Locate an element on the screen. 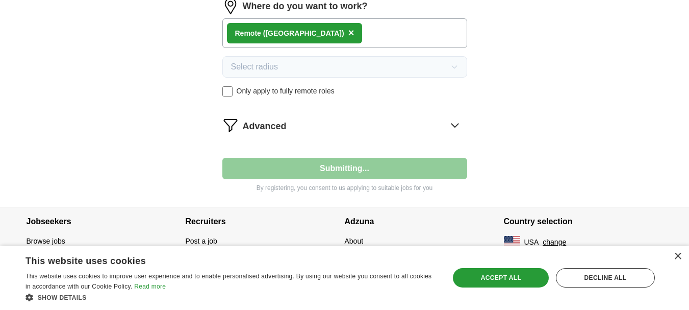  button: change is located at coordinates (555, 242).